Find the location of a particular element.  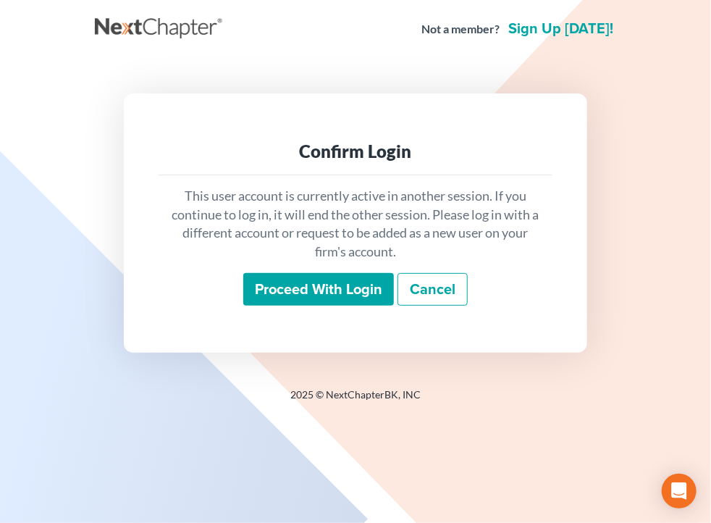

a: Cancel is located at coordinates (433, 290).